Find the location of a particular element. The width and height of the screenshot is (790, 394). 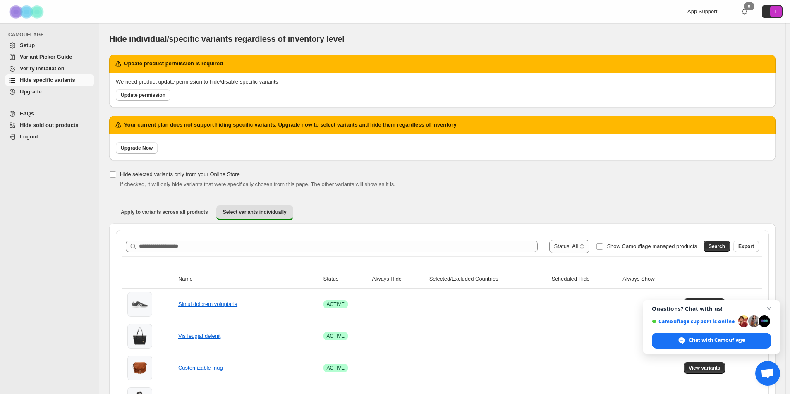

button: Search is located at coordinates (717, 247).